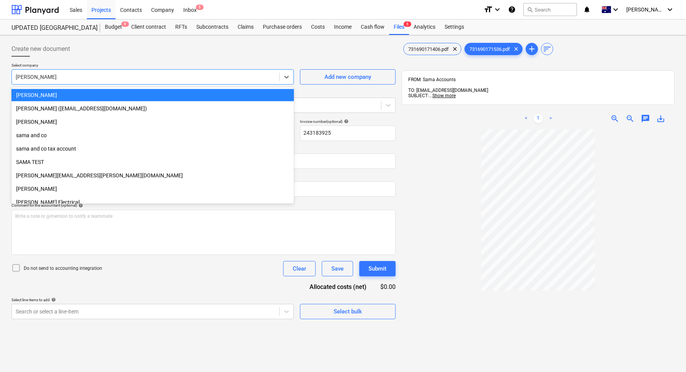 This screenshot has width=686, height=372. What do you see at coordinates (282, 27) in the screenshot?
I see `div: Purchase orders` at bounding box center [282, 27].